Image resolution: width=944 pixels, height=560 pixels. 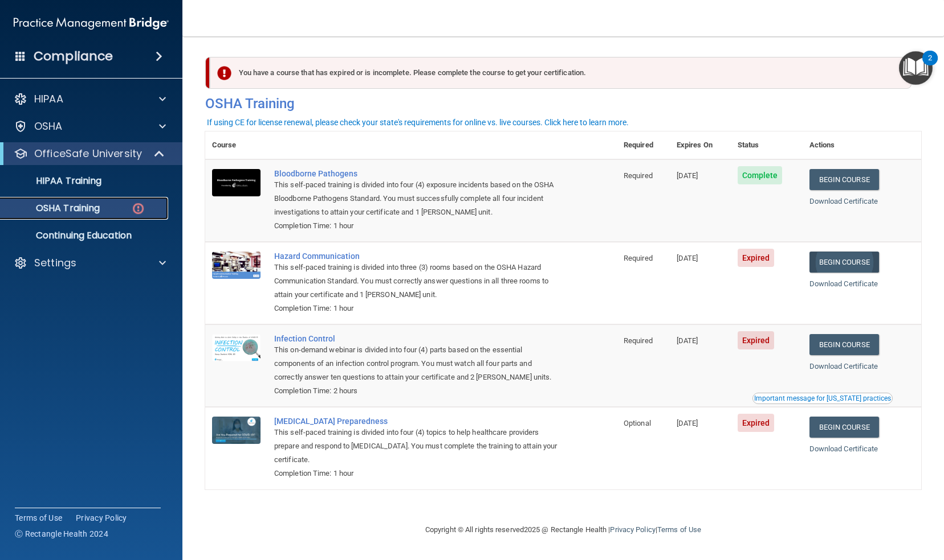 What do you see at coordinates (416, 281) in the screenshot?
I see `div: This self-paced training is divided into three (3) rooms based on the OSHA Hazard Communication S...` at bounding box center [416, 281].